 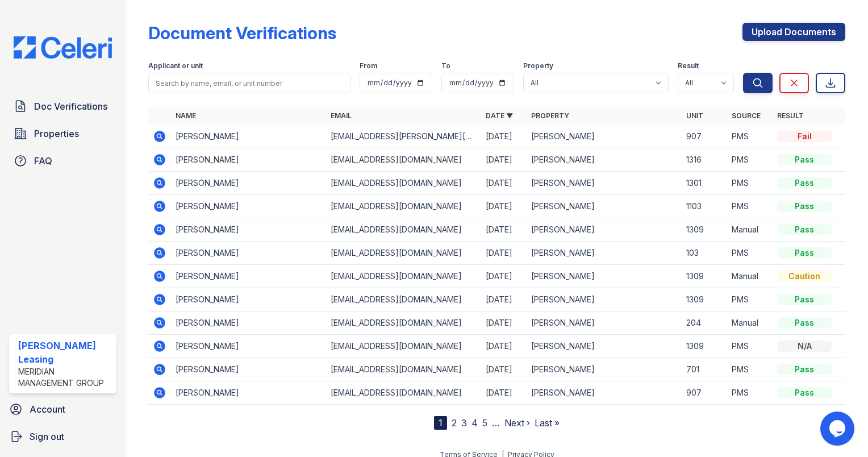 I want to click on a: Property, so click(x=550, y=115).